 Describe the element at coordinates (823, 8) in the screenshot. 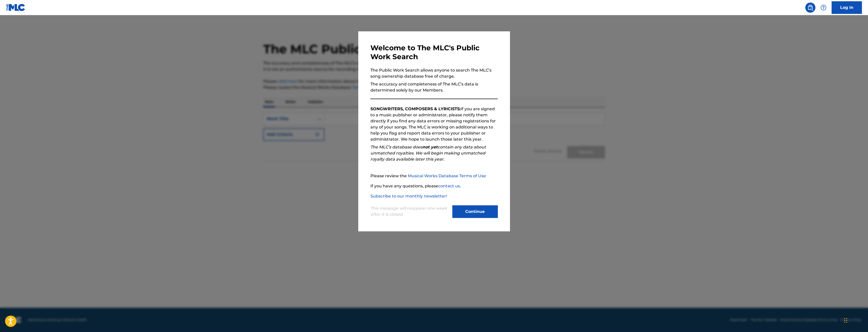

I see `img: help` at that location.